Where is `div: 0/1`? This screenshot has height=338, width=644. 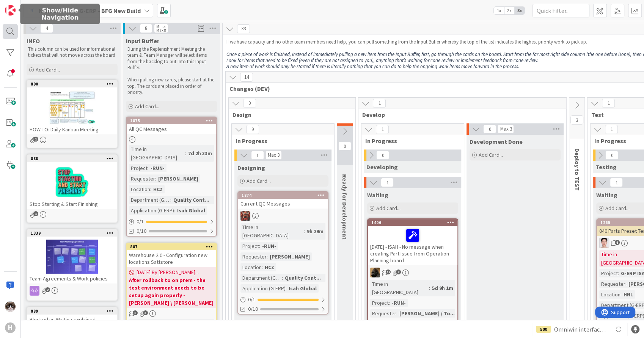
div: 0/1 is located at coordinates (283, 300).